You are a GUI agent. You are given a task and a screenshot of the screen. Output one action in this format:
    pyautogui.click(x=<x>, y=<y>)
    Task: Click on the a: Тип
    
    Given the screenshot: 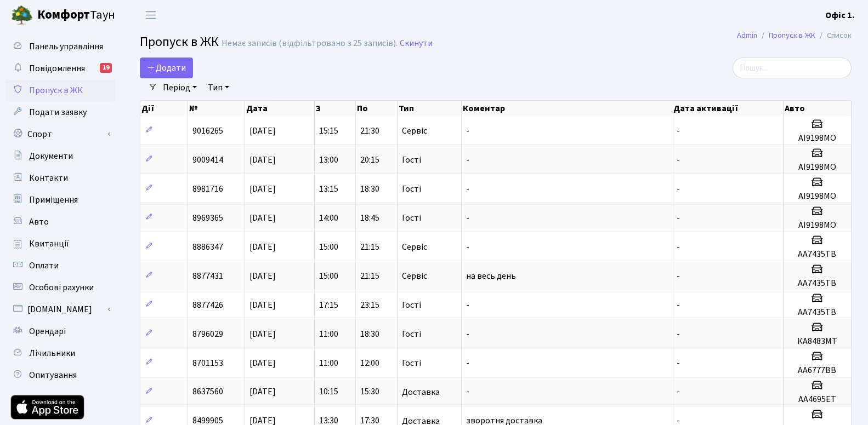 What is the action you would take?
    pyautogui.click(x=218, y=87)
    